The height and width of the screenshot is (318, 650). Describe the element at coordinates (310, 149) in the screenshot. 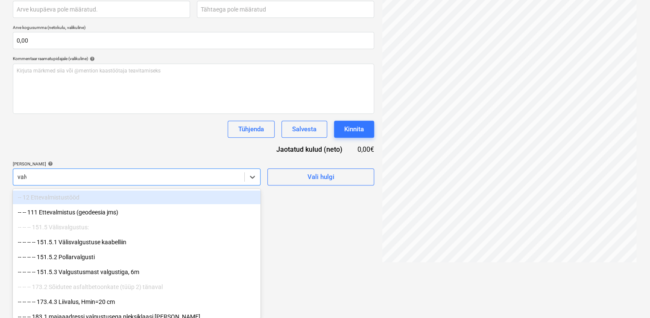

I see `div: Jaotatud kulud (neto)` at that location.